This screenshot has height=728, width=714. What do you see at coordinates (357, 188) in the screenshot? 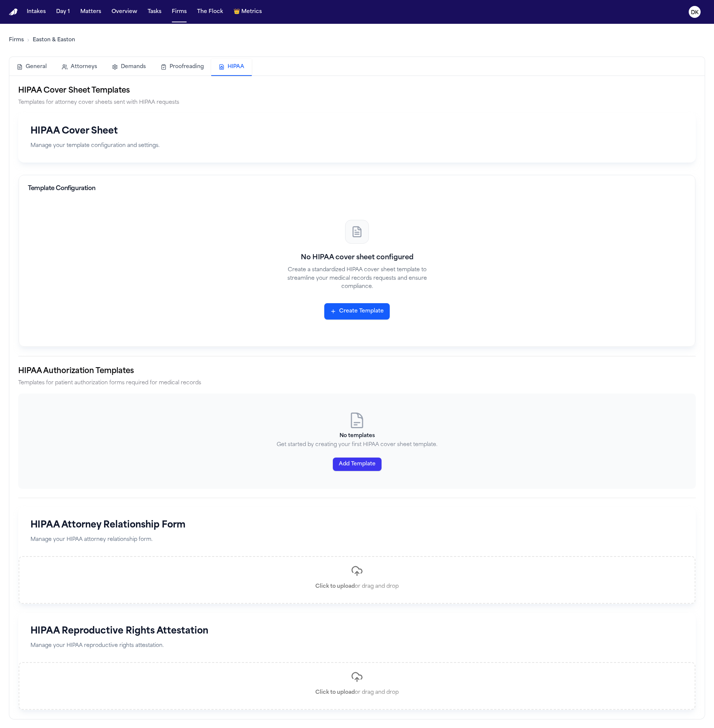
I see `div: Template Configuration` at bounding box center [357, 188].